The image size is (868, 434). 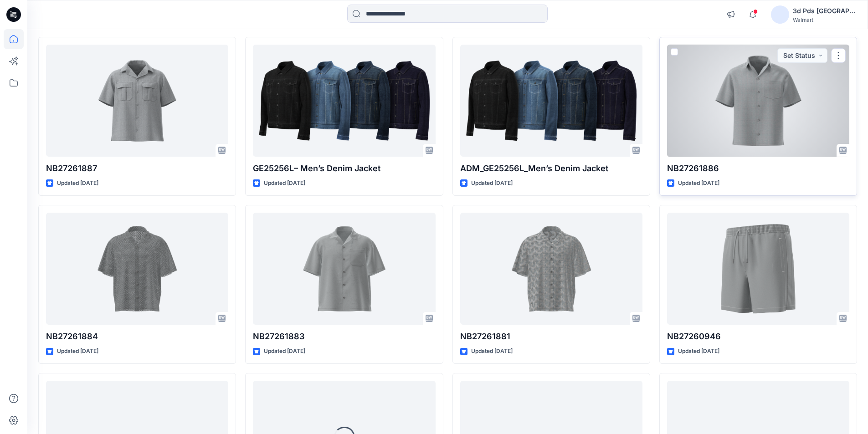 What do you see at coordinates (137, 101) in the screenshot?
I see `a: NB27261887` at bounding box center [137, 101].